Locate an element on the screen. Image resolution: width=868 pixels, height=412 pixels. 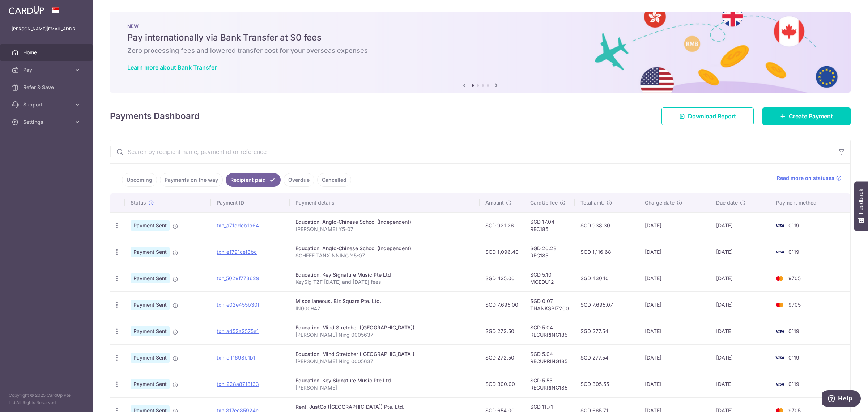
span: Read more on statuses is located at coordinates (805, 178).